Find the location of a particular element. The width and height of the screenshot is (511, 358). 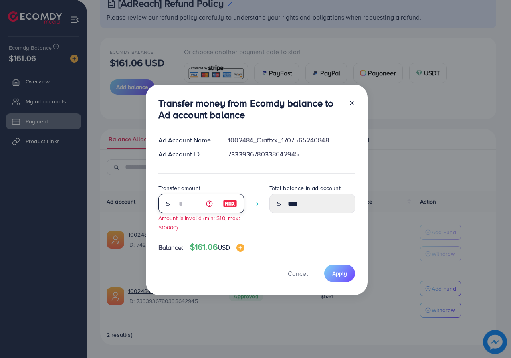

div: 1002484_Craftxx_1707565240848 is located at coordinates (291, 140).